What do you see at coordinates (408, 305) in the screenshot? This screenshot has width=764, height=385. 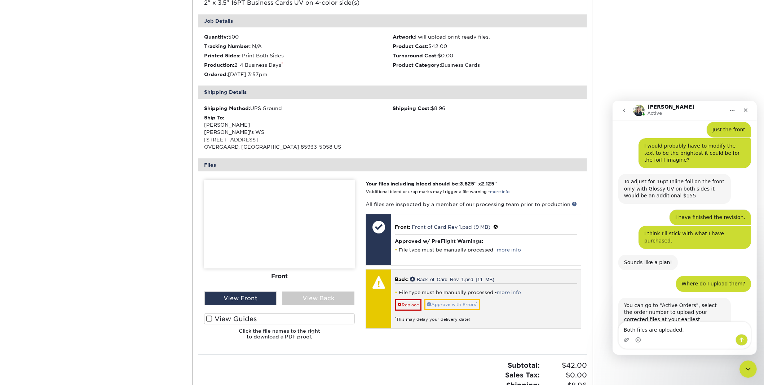 I see `a: Replace` at bounding box center [408, 305].